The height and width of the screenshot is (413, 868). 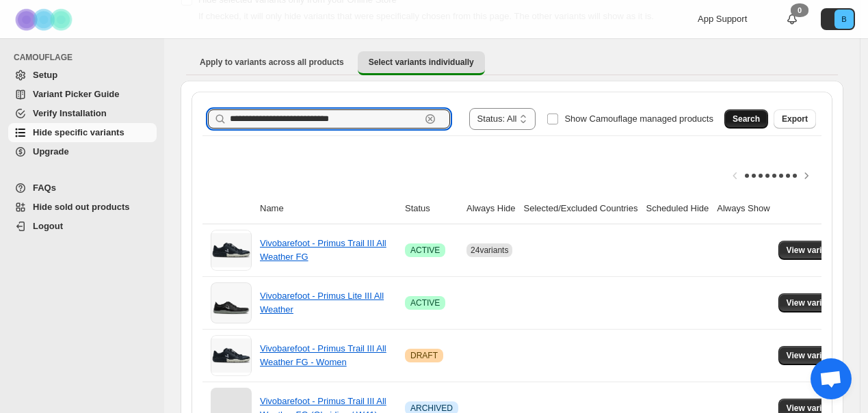 I want to click on th: Scheduled Hide, so click(x=677, y=209).